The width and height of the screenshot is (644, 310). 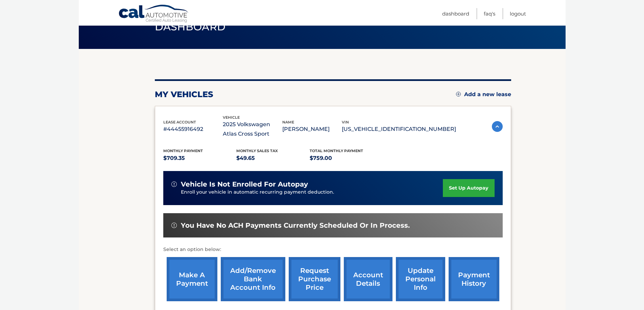 What do you see at coordinates (315, 279) in the screenshot?
I see `a: request purchase price` at bounding box center [315, 279].